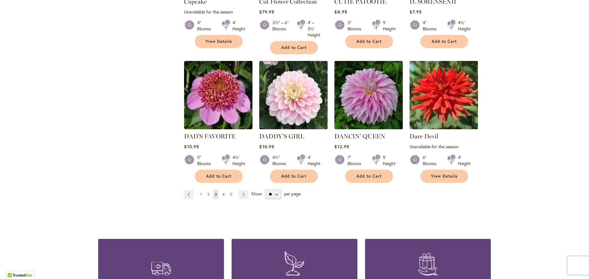 The image size is (589, 279). Describe the element at coordinates (231, 195) in the screenshot. I see `a: 5` at that location.